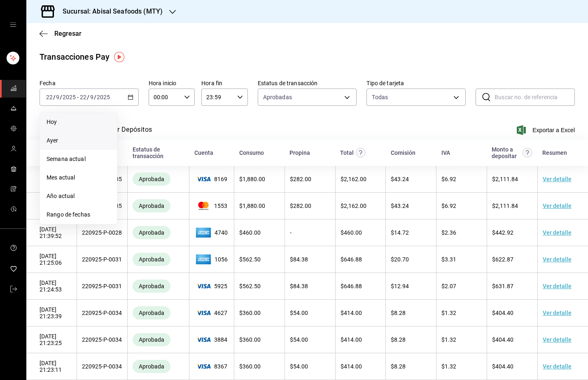 The height and width of the screenshot is (380, 588). Describe the element at coordinates (75, 57) in the screenshot. I see `div: Transacciones Pay` at that location.